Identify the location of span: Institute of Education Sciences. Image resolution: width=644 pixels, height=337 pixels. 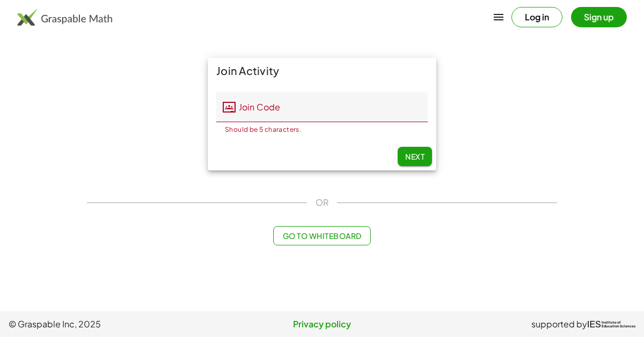
(618, 325).